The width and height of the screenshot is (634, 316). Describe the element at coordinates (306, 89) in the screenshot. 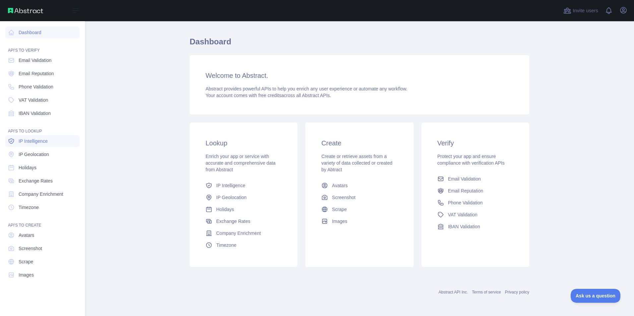

I see `span: Abstract provides powerful APIs to help you enrich any user experience or automate any workflow.` at that location.